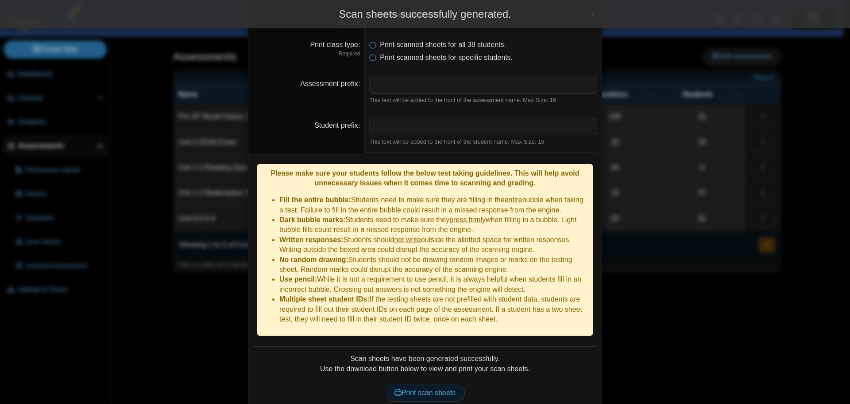 Image resolution: width=850 pixels, height=404 pixels. What do you see at coordinates (468, 219) in the screenshot?
I see `u: press firmly` at bounding box center [468, 219].